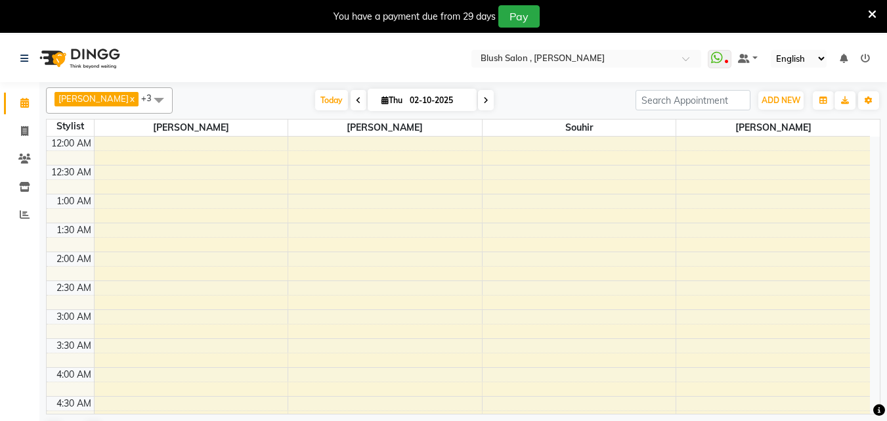 This screenshot has width=887, height=421. Describe the element at coordinates (74, 230) in the screenshot. I see `div: 1:30 AM` at that location.